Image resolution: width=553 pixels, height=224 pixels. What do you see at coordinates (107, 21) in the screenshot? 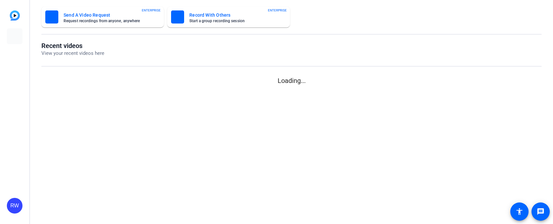
I see `mat-card-subtitle: Request recordings from anyone, anywhere` at bounding box center [107, 21].